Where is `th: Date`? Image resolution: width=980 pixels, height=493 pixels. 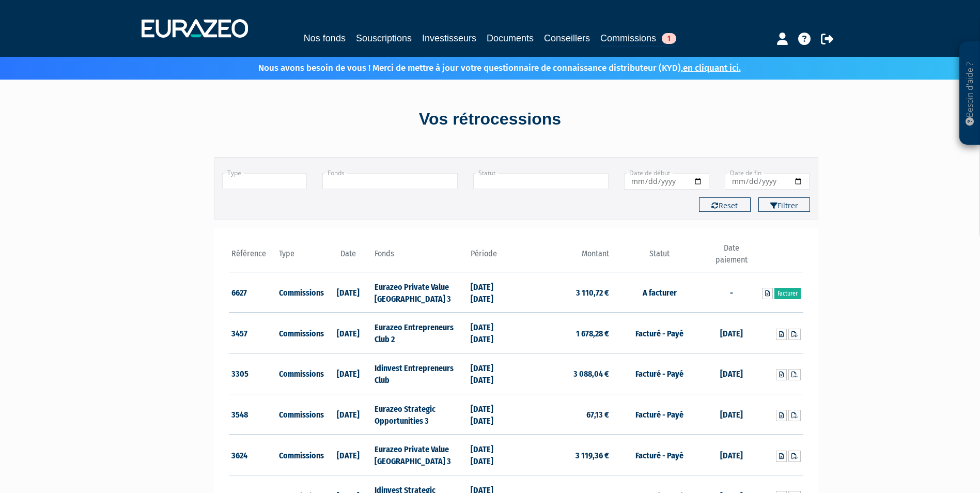 th: Date is located at coordinates (348, 257).